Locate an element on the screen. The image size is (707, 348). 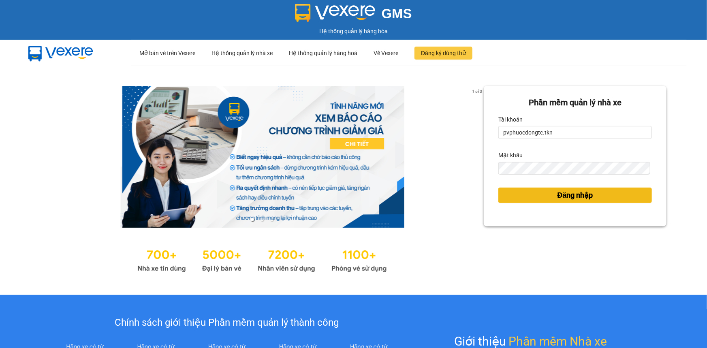
button: Đăng nhập is located at coordinates (575, 195).